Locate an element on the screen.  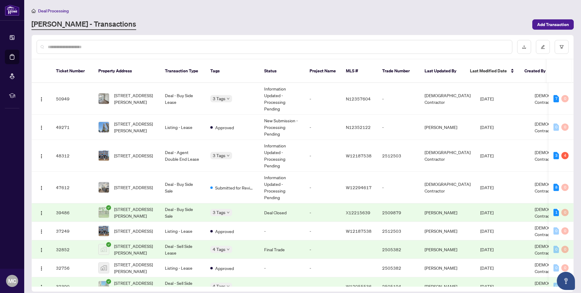
td: 47612 is located at coordinates (72, 187).